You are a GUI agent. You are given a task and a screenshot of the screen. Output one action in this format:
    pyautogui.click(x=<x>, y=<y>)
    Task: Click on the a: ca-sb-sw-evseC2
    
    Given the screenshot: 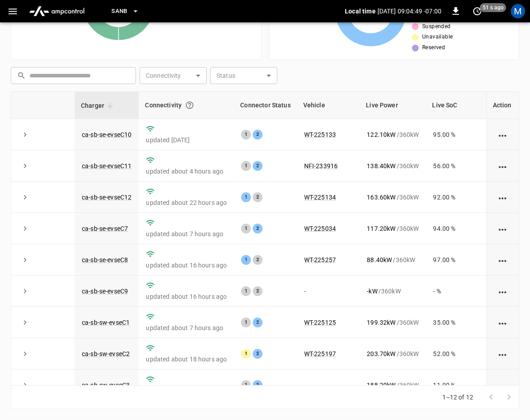 What is the action you would take?
    pyautogui.click(x=105, y=353)
    